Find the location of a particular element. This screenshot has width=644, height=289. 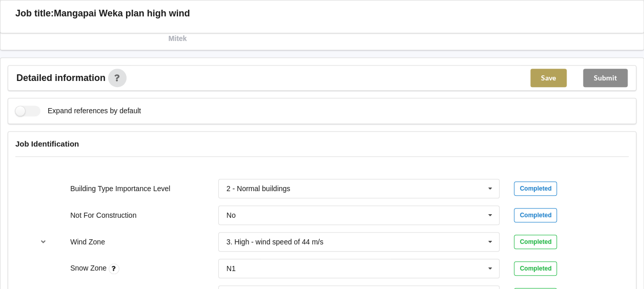

label: Not For Construction is located at coordinates (103, 215).